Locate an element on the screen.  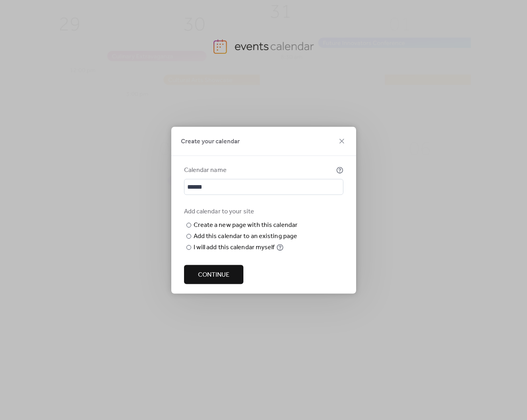
div: Add this calendar to an existing page is located at coordinates (245, 236).